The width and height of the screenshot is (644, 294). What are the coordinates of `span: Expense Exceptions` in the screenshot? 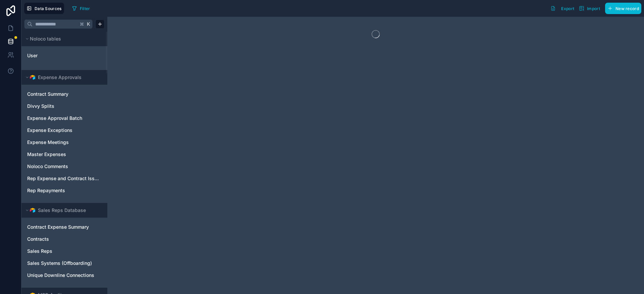 It's located at (50, 131).